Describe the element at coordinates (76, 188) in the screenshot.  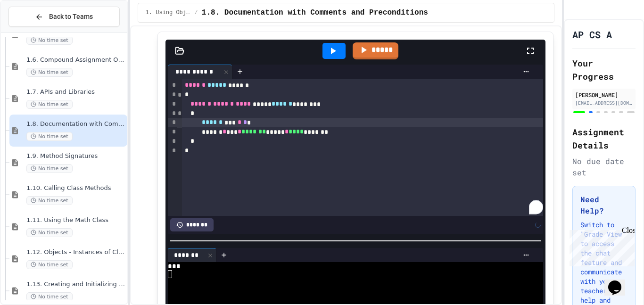
I see `span: 1.10. Calling Class Methods` at that location.